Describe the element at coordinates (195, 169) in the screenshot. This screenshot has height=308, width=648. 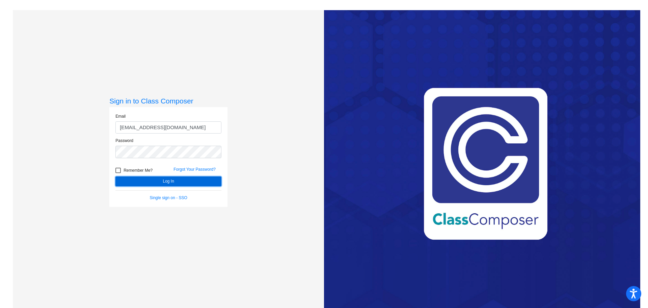
I see `a: Forgot Your Password?` at that location.